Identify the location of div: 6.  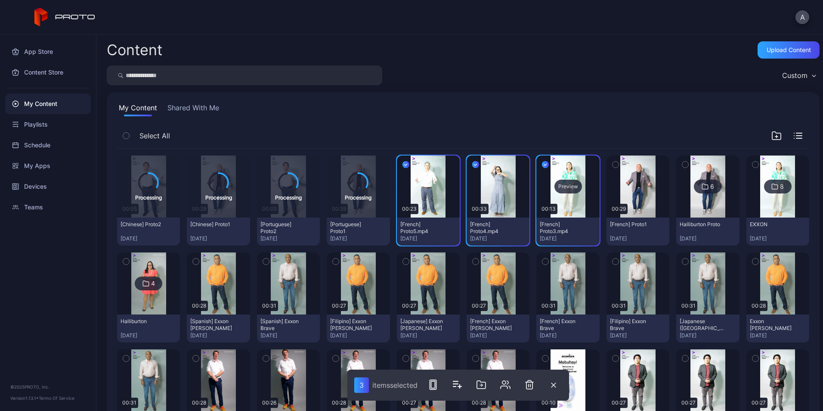
(712, 186).